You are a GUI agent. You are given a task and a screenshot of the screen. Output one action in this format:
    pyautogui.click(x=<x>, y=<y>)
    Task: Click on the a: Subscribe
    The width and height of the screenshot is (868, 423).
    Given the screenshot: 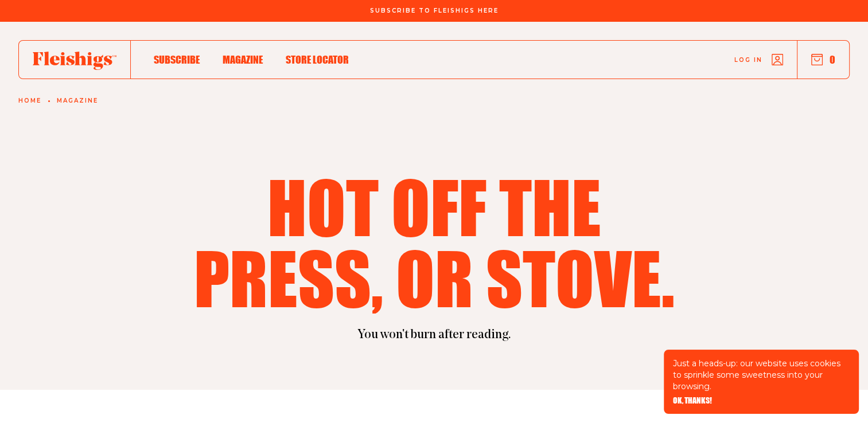 What is the action you would take?
    pyautogui.click(x=176, y=59)
    